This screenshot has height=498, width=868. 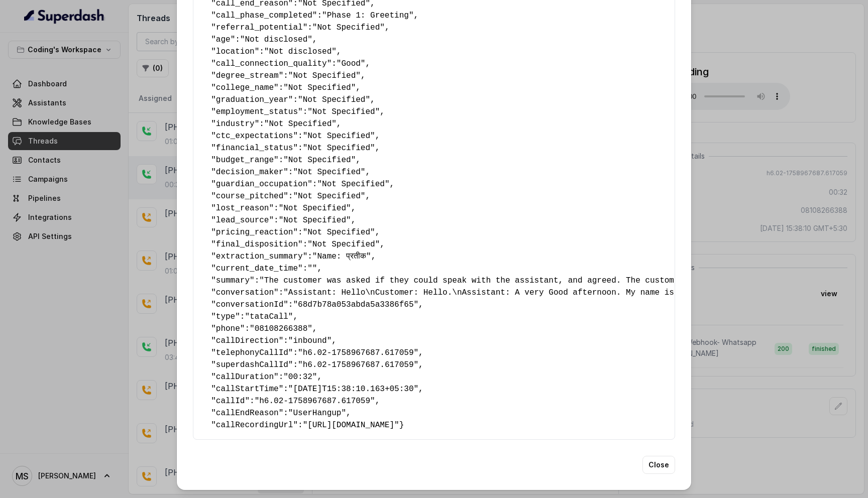 I want to click on span: callDirection, so click(x=247, y=341).